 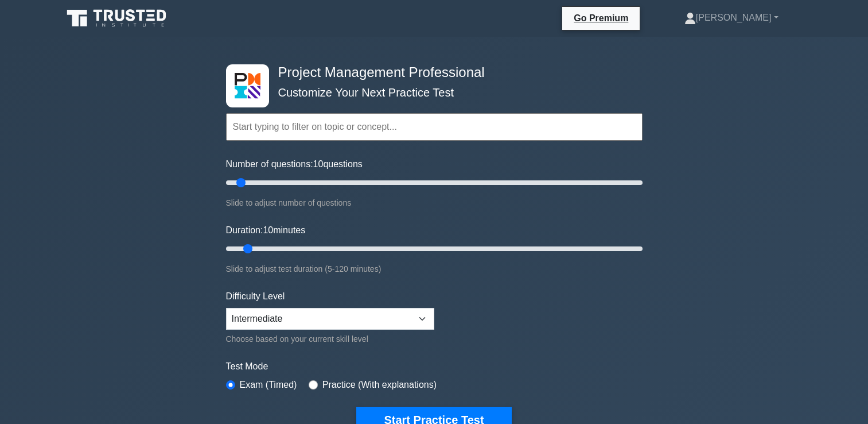 What do you see at coordinates (295, 165) in the screenshot?
I see `label: Number of questions: questions` at bounding box center [295, 165].